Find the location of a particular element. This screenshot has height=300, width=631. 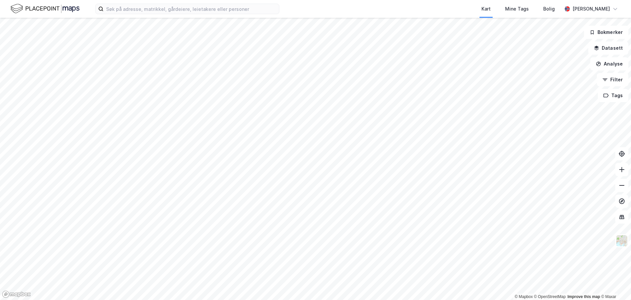

img: logo.f888ab2527a4732fd821a326f86c7f29.svg is located at coordinates (45, 9).